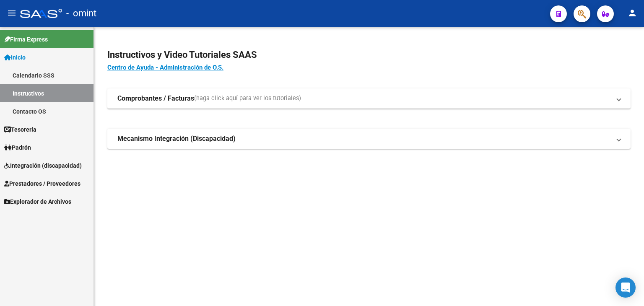 The width and height of the screenshot is (644, 306). What do you see at coordinates (15, 57) in the screenshot?
I see `span: Inicio` at bounding box center [15, 57].